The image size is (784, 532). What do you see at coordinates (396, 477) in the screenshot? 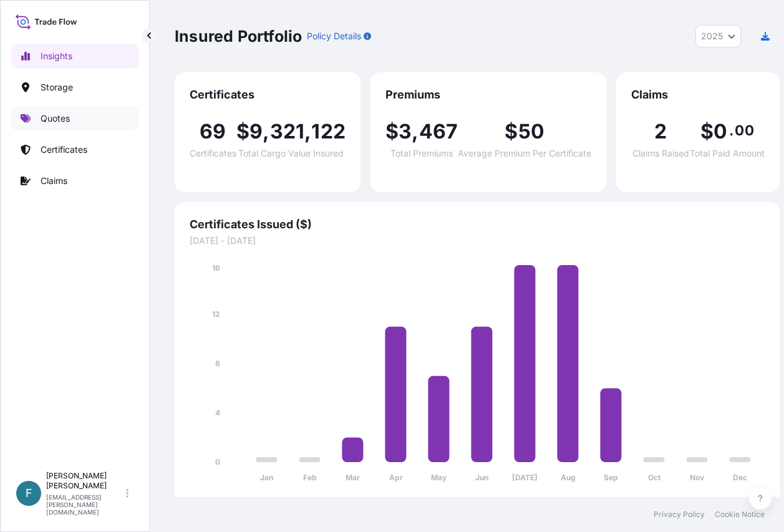
I see `tspan: Apr` at bounding box center [396, 477].